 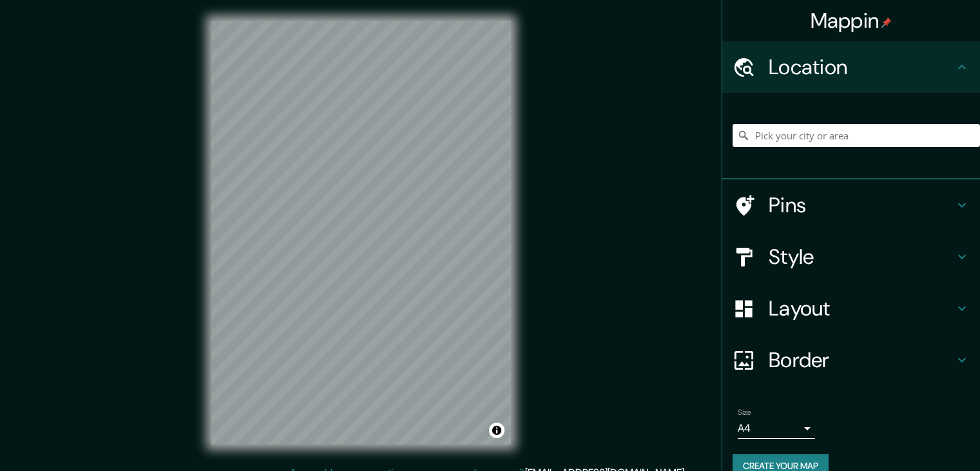 I want to click on input: Pick your city or area, so click(x=857, y=136).